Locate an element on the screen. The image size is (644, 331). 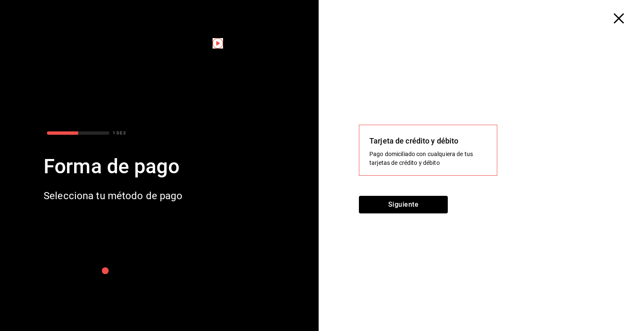
div: Selecciona tu método de pago is located at coordinates (113, 196).